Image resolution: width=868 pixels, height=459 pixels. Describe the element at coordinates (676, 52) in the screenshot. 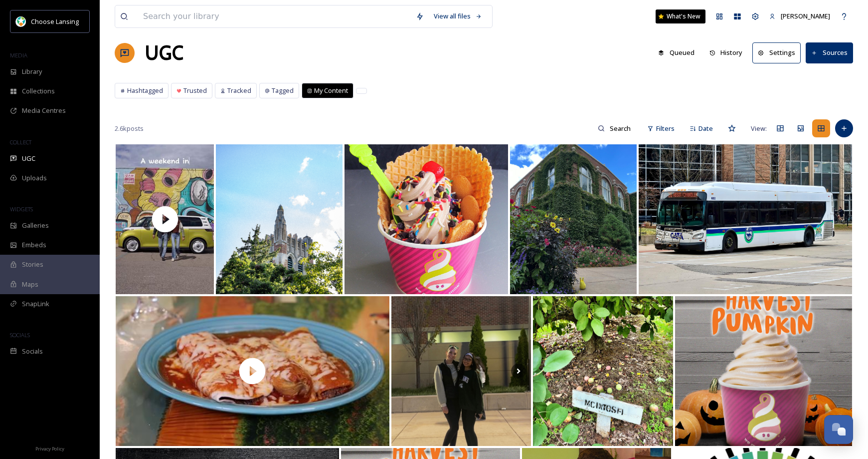

I see `button: Queued` at that location.